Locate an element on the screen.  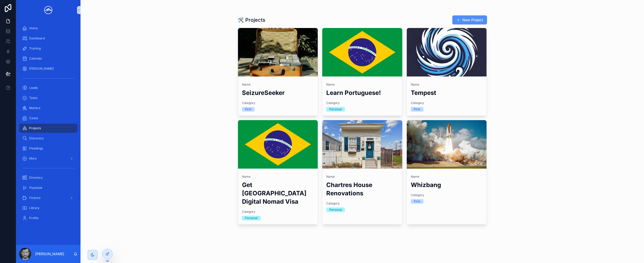
a: Tasks is located at coordinates (48, 98).